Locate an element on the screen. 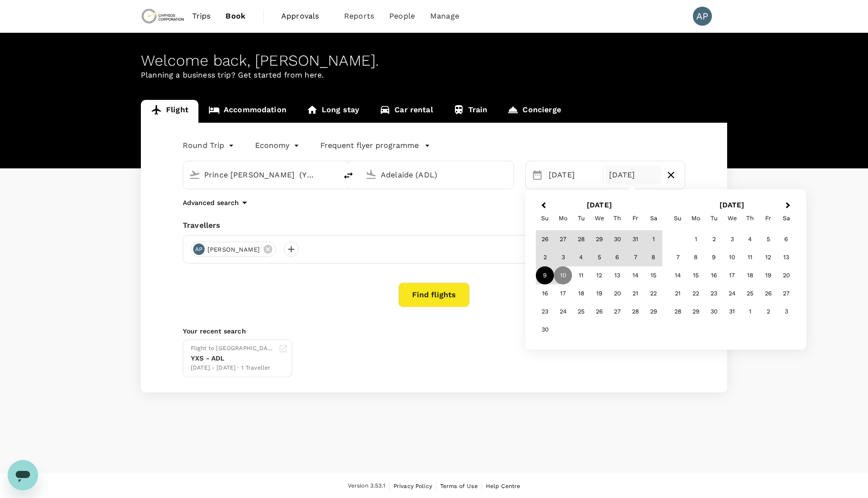  div: Choose Wednesday, November 5th, 2025 is located at coordinates (599, 257).